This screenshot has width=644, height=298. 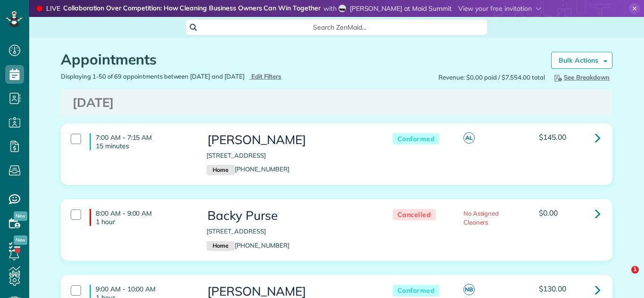 What do you see at coordinates (635, 270) in the screenshot?
I see `span: 1` at bounding box center [635, 270].